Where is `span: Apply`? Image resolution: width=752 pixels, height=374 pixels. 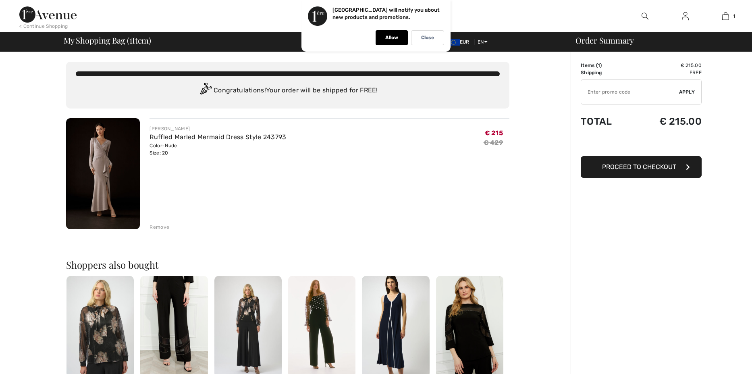 span: Apply is located at coordinates (687, 92).